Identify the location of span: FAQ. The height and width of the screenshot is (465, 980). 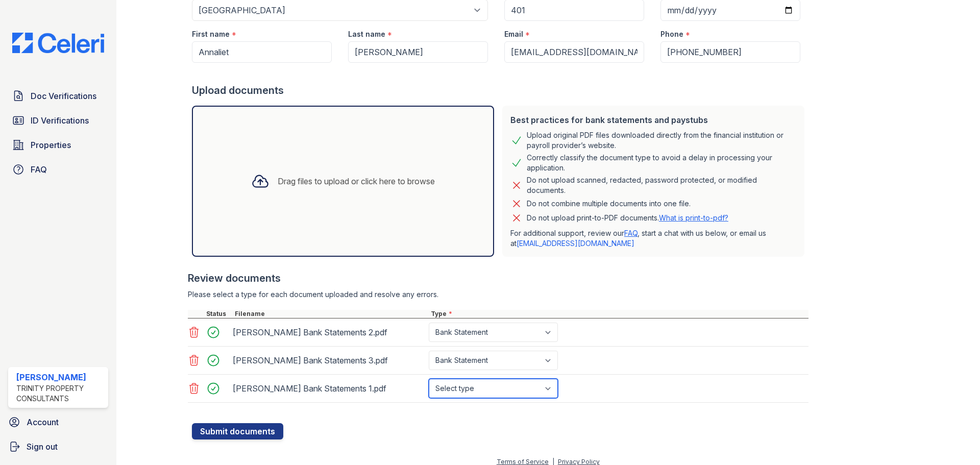
(39, 170).